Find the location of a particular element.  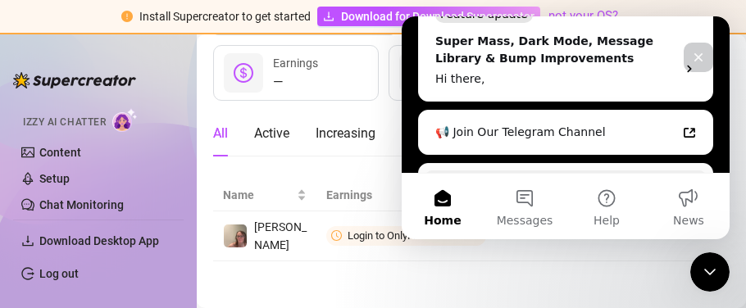

div: Active is located at coordinates (271, 134).